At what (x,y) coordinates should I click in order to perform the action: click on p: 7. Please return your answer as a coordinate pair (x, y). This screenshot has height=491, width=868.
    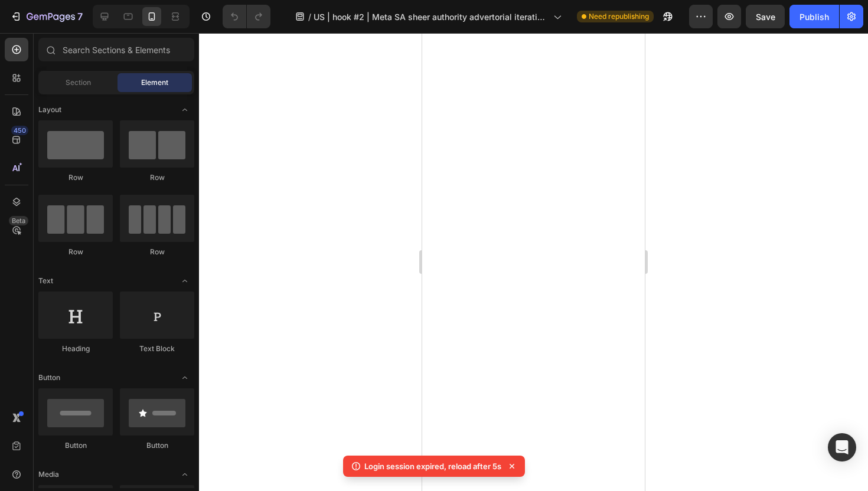
    Looking at the image, I should click on (80, 17).